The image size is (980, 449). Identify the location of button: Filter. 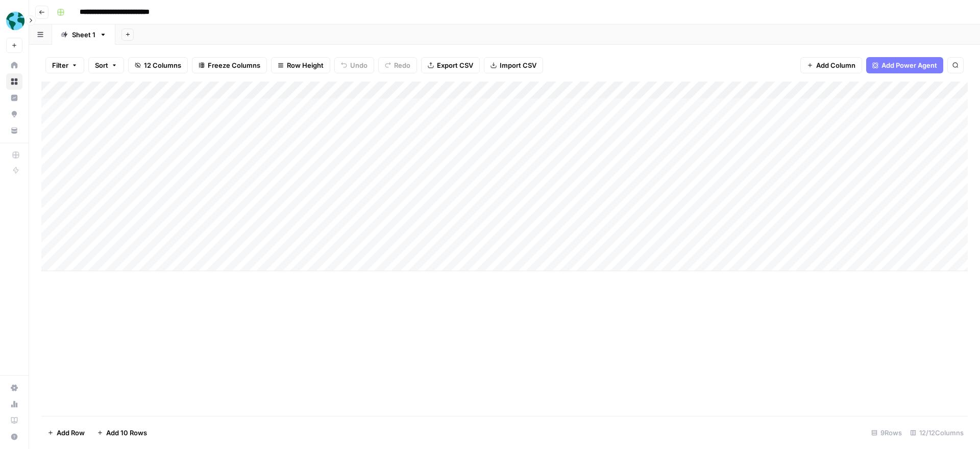
(65, 66).